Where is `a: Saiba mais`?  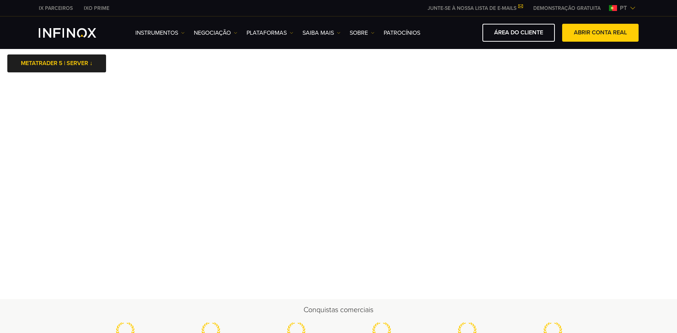 a: Saiba mais is located at coordinates (322, 33).